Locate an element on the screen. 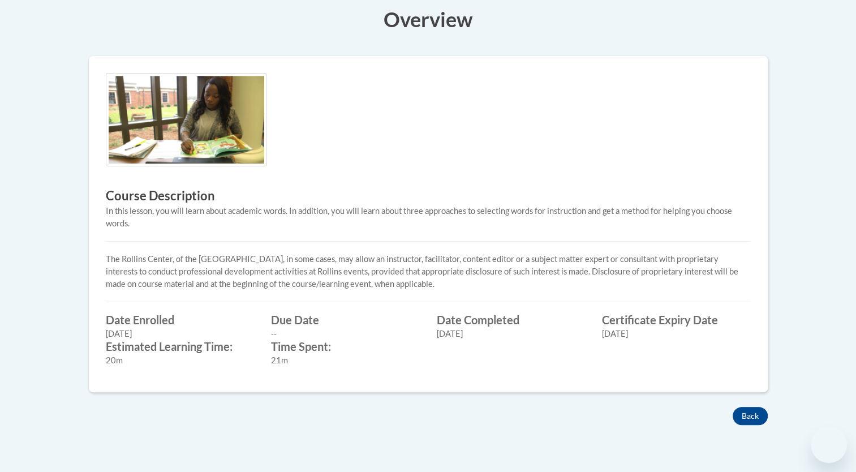 The height and width of the screenshot is (472, 856). label: Estimated Learning Time: is located at coordinates (180, 346).